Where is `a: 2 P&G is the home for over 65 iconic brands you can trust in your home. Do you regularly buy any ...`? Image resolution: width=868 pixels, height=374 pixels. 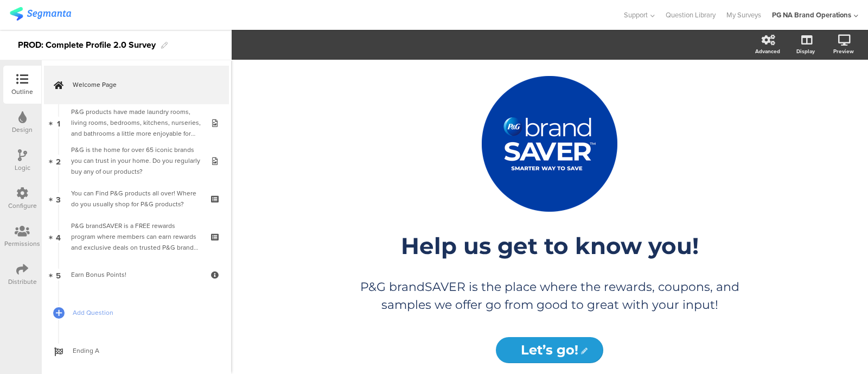
a: 2 P&G is the home for over 65 iconic brands you can trust in your home. Do you regularly buy any ... is located at coordinates (136, 161).